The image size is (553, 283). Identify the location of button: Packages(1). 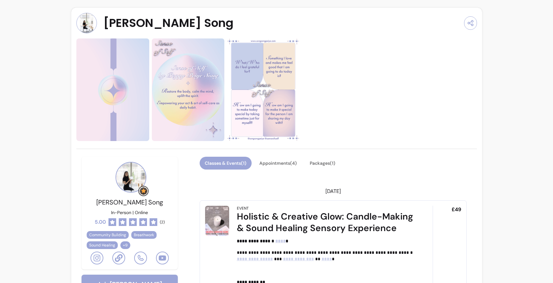
(323, 163).